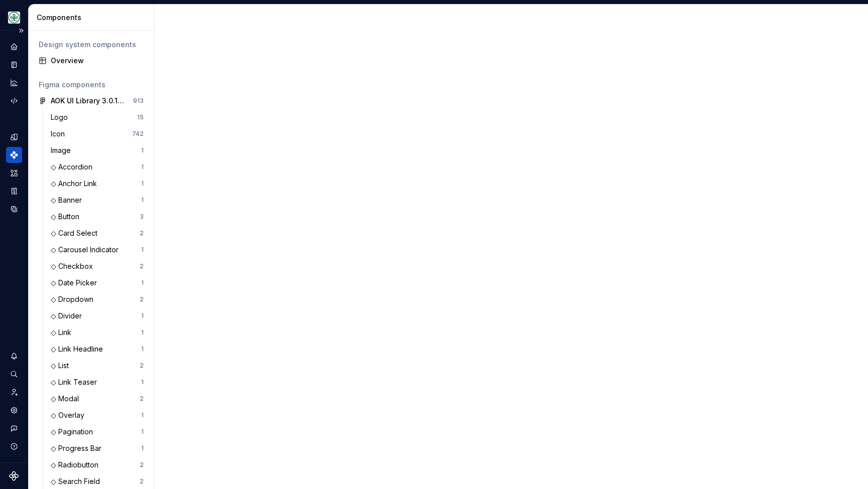 The image size is (868, 489). I want to click on a: ◇ Progress Bar1, so click(97, 449).